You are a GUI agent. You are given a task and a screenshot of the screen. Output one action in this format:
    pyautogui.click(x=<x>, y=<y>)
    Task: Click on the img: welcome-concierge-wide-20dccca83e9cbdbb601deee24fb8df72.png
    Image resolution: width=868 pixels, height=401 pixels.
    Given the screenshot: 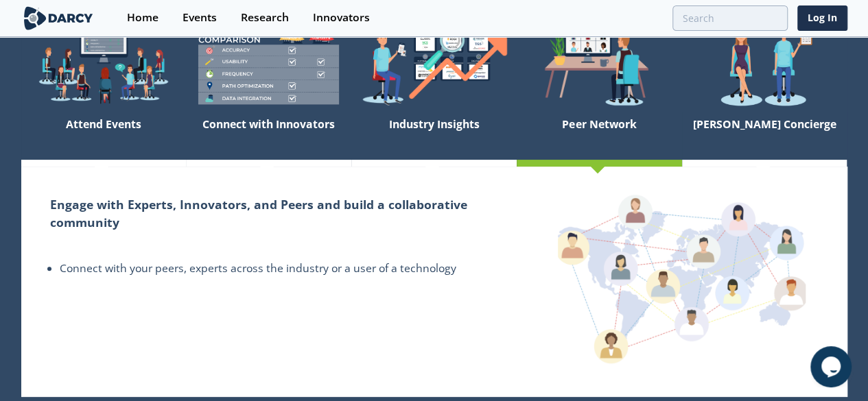 What is the action you would take?
    pyautogui.click(x=764, y=65)
    